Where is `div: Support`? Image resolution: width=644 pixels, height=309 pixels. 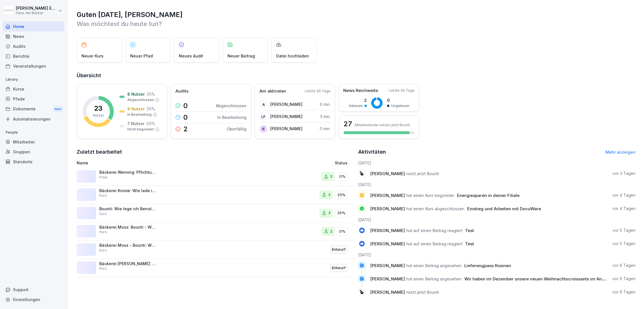 div: Support is located at coordinates (34, 289).